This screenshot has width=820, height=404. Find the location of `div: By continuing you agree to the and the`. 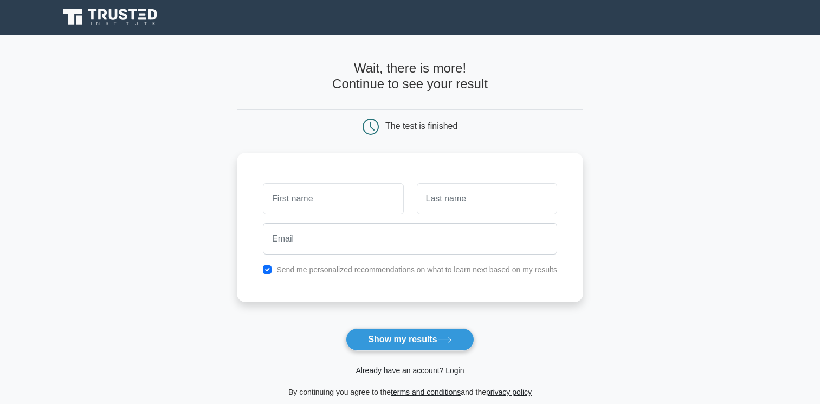

div: By continuing you agree to the and the is located at coordinates (410, 393).